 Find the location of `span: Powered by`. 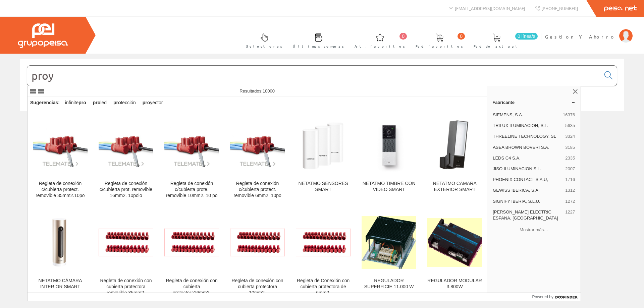

span: Powered by is located at coordinates (542, 297).